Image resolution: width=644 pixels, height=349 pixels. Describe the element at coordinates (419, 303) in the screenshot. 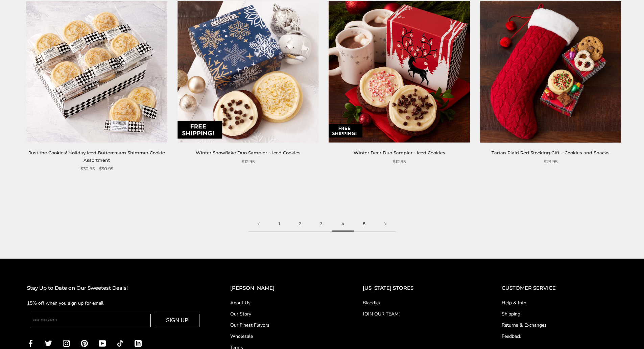

I see `a: Blacklick` at that location.